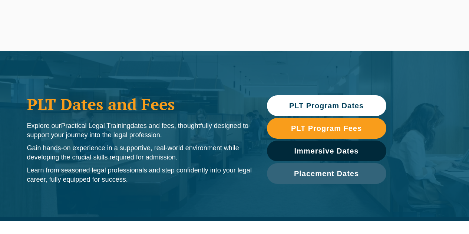 Image resolution: width=469 pixels, height=234 pixels. I want to click on span: Placement Dates, so click(327, 174).